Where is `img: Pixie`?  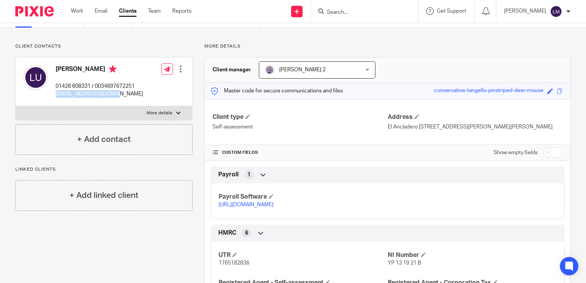
img: Pixie is located at coordinates (35, 11).